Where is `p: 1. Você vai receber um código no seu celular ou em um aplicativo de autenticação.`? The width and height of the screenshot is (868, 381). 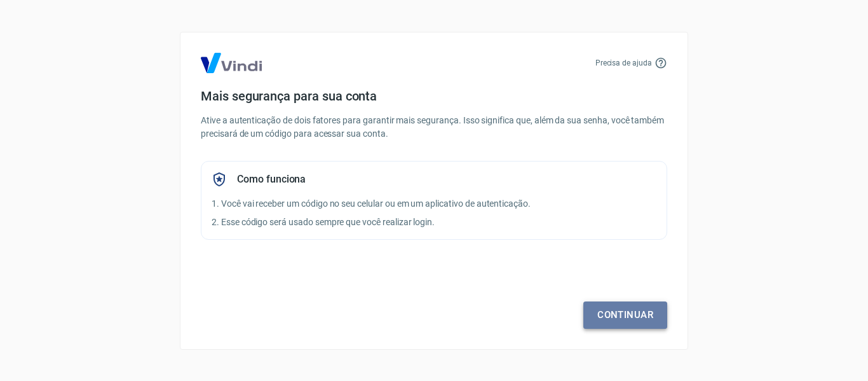 p: 1. Você vai receber um código no seu celular ou em um aplicativo de autenticação. is located at coordinates (434, 204).